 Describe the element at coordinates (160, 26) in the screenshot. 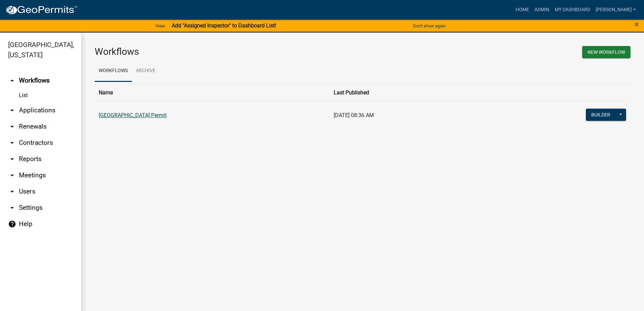

I see `a: View` at that location.